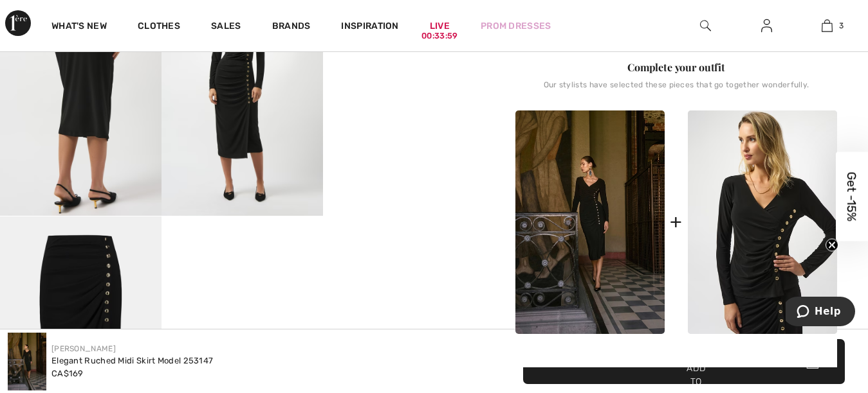 This screenshot has height=393, width=868. I want to click on font: Complete your outfit, so click(676, 67).